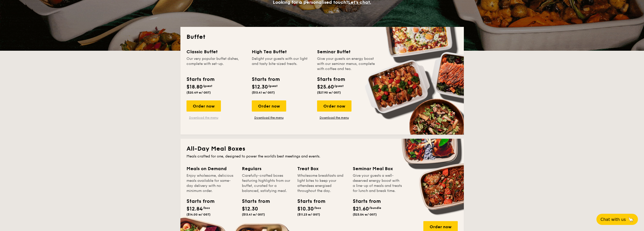 The image size is (644, 231). I want to click on div: Seminar Buffet, so click(347, 52).